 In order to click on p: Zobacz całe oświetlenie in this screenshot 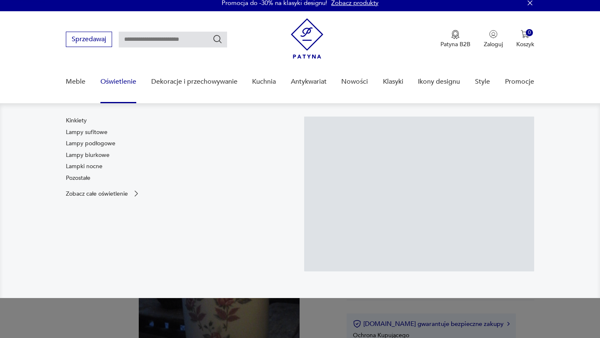, I will do `click(97, 194)`.